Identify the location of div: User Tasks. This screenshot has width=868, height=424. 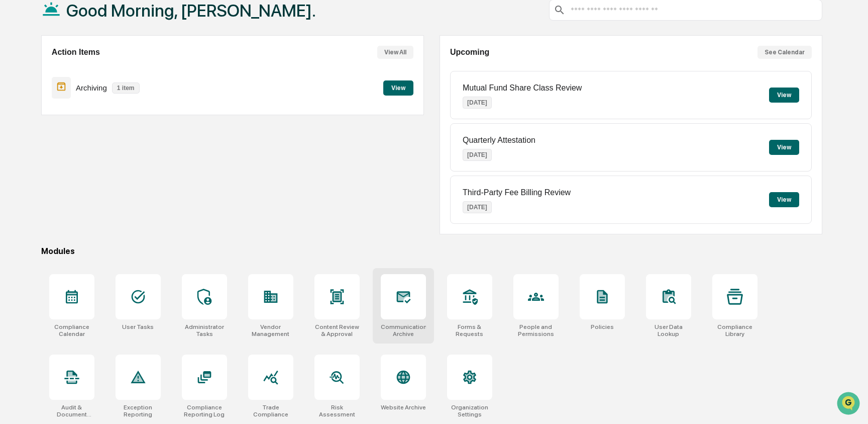
(138, 327).